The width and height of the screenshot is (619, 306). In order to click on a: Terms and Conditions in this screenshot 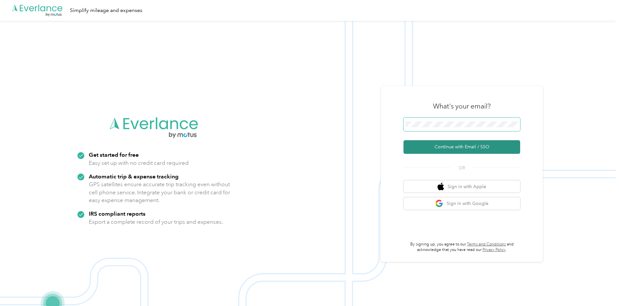, I will do `click(487, 244)`.